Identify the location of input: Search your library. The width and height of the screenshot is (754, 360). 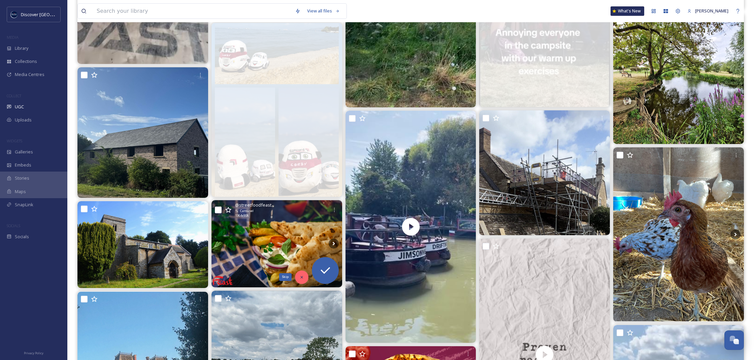
(192, 11).